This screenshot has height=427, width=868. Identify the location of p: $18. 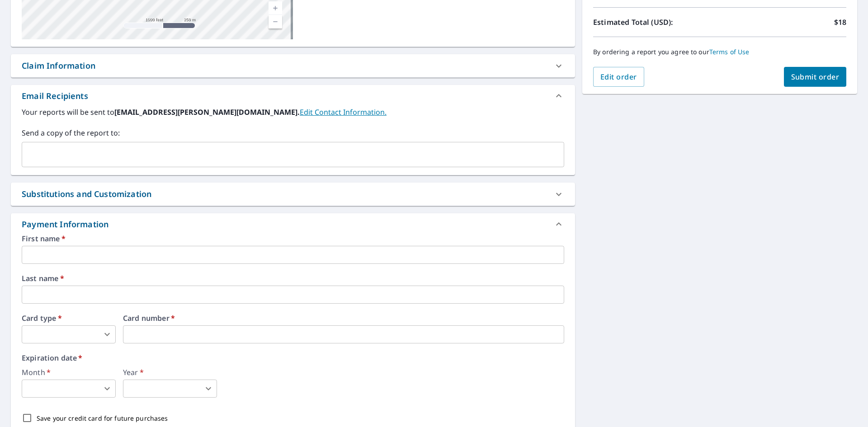
(840, 22).